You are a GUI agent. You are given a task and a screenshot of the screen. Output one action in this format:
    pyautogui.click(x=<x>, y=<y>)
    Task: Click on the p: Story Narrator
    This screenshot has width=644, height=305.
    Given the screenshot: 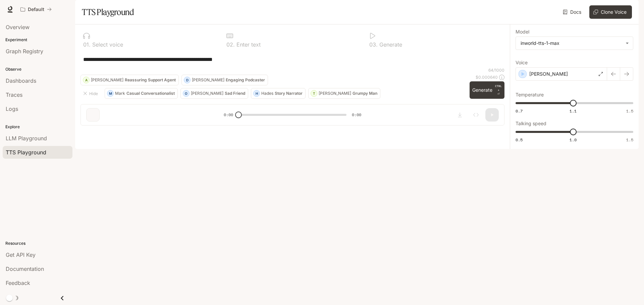 What is the action you would take?
    pyautogui.click(x=289, y=93)
    